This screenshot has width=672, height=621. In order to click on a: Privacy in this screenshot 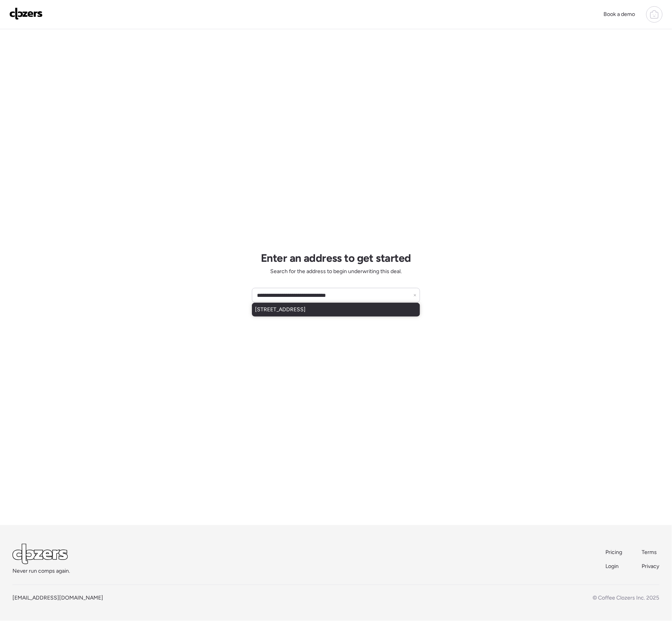, I will do `click(651, 567)`.